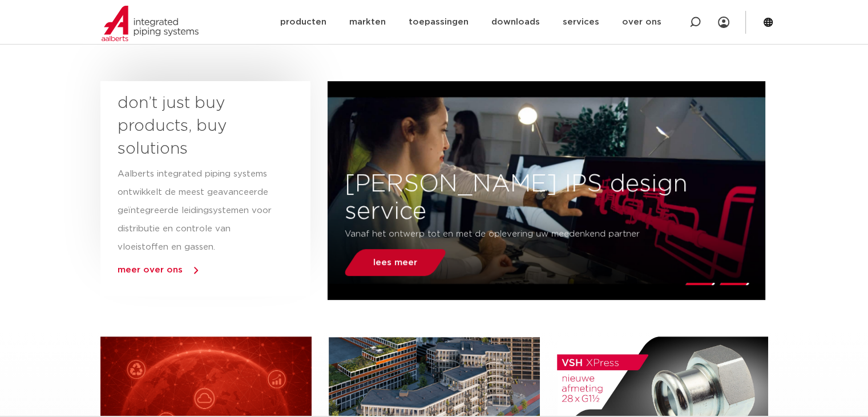  I want to click on li: Page dot 1, so click(700, 284).